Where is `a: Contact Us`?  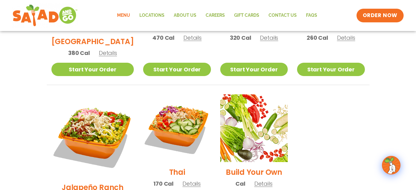 a: Contact Us is located at coordinates (283, 16).